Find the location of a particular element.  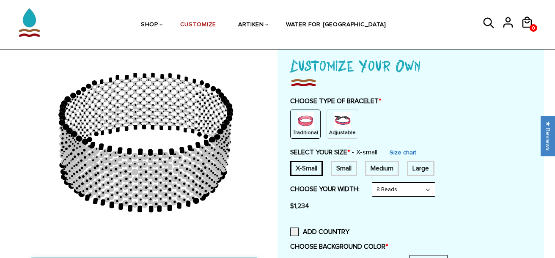

span: 0 is located at coordinates (534, 28).